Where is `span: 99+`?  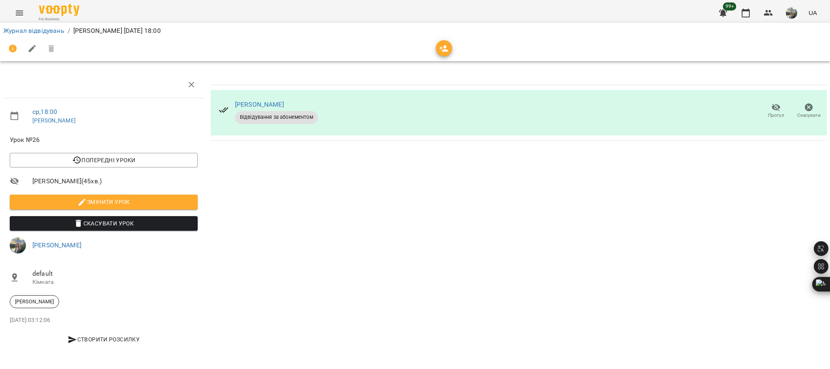
span: 99+ is located at coordinates (730, 6).